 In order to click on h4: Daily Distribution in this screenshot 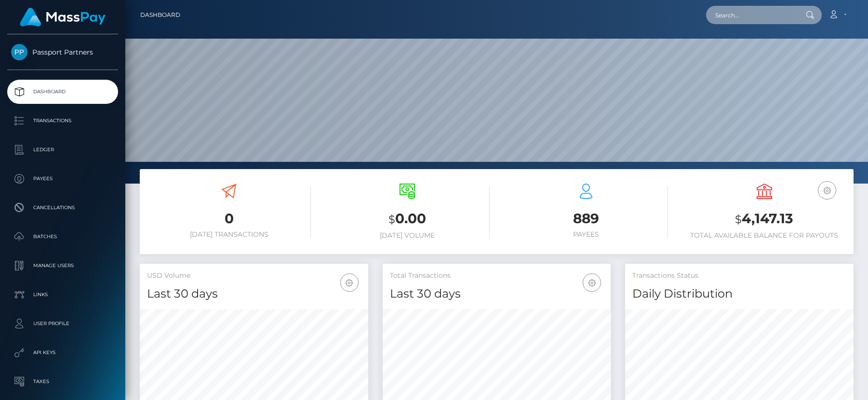, I will do `click(739, 293)`.